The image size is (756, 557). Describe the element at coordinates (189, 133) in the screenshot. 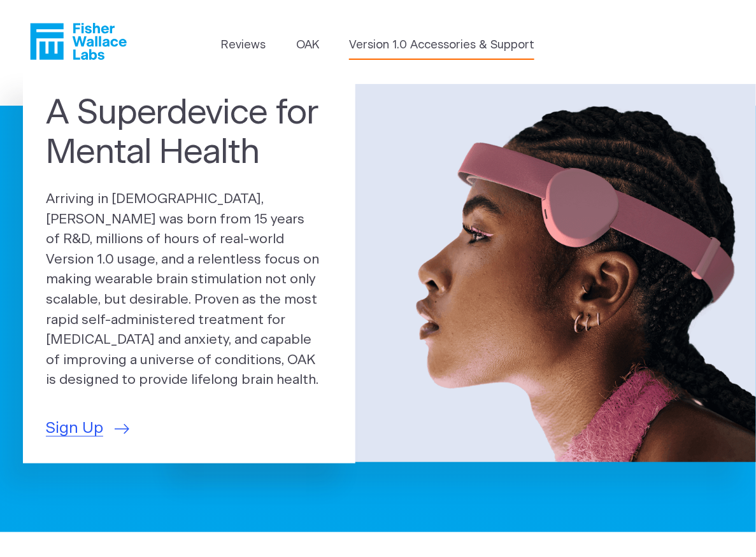

I see `h1: A Superdevice for Mental Health` at that location.